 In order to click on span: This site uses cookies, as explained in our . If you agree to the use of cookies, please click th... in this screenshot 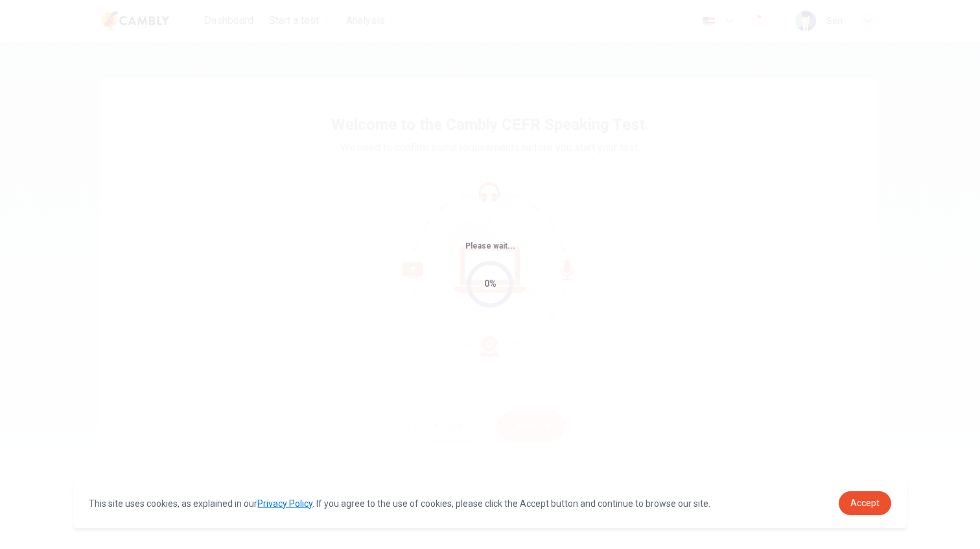, I will do `click(399, 504)`.